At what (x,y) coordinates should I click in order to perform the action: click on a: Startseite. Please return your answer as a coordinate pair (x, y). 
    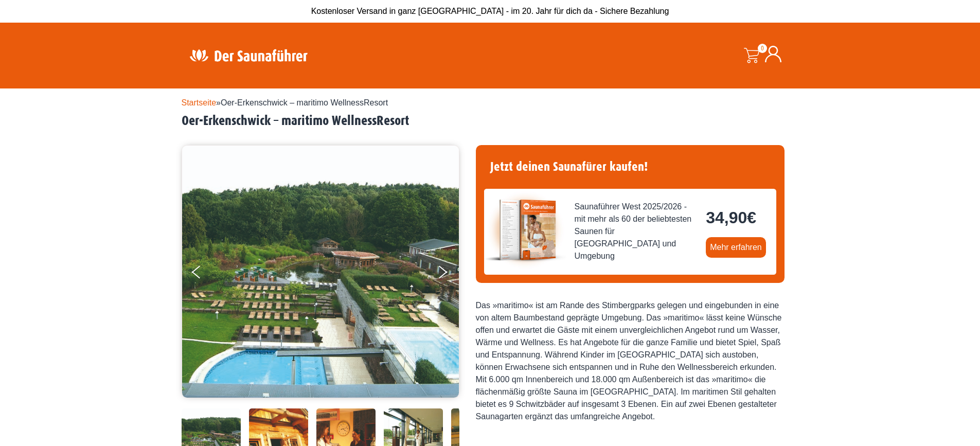
    Looking at the image, I should click on (199, 102).